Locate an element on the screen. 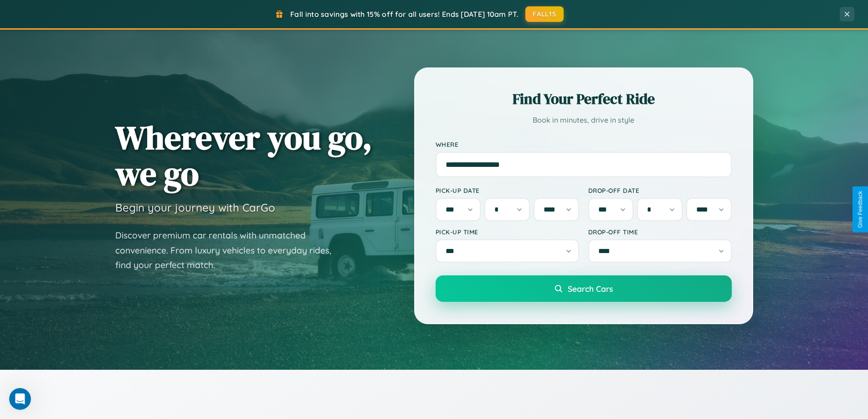 This screenshot has height=419, width=868. span: Search Cars is located at coordinates (590, 288).